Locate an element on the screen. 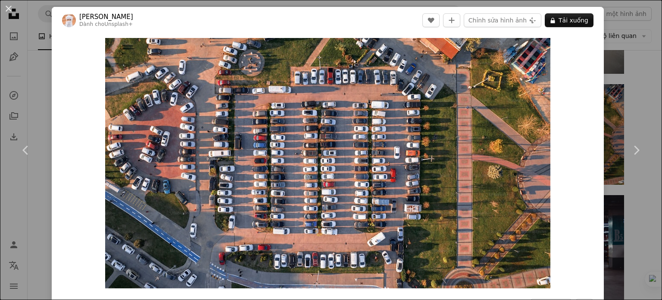  a: Truy cập hồ sơ của Ahmed is located at coordinates (69, 20).